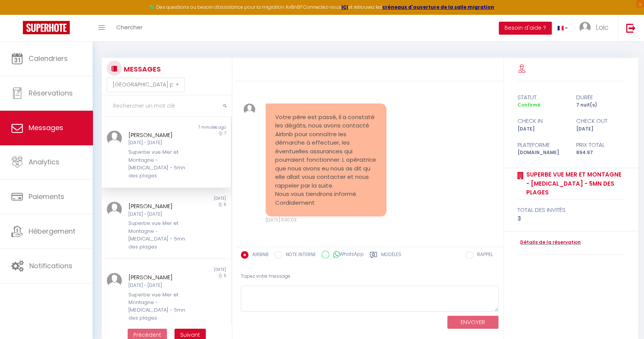 This screenshot has width=644, height=339. I want to click on button: Ouvrir le widget de chat LiveChat, so click(17, 14).